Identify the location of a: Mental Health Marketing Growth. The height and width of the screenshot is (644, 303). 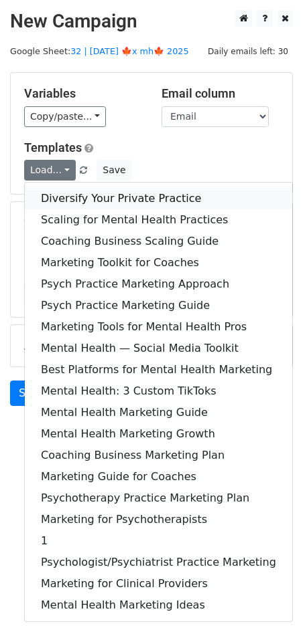
(158, 434).